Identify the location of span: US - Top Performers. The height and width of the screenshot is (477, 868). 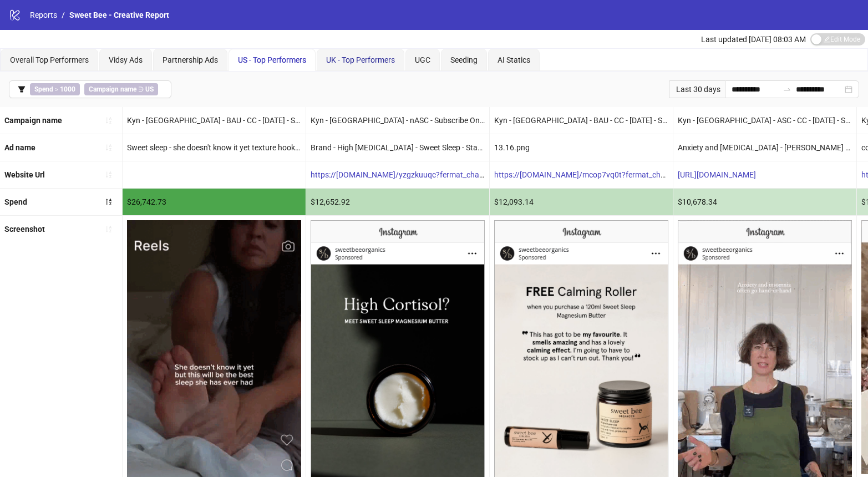
(272, 60).